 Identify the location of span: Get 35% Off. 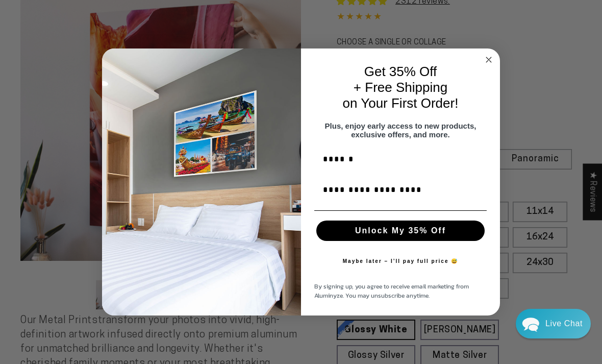
(401, 71).